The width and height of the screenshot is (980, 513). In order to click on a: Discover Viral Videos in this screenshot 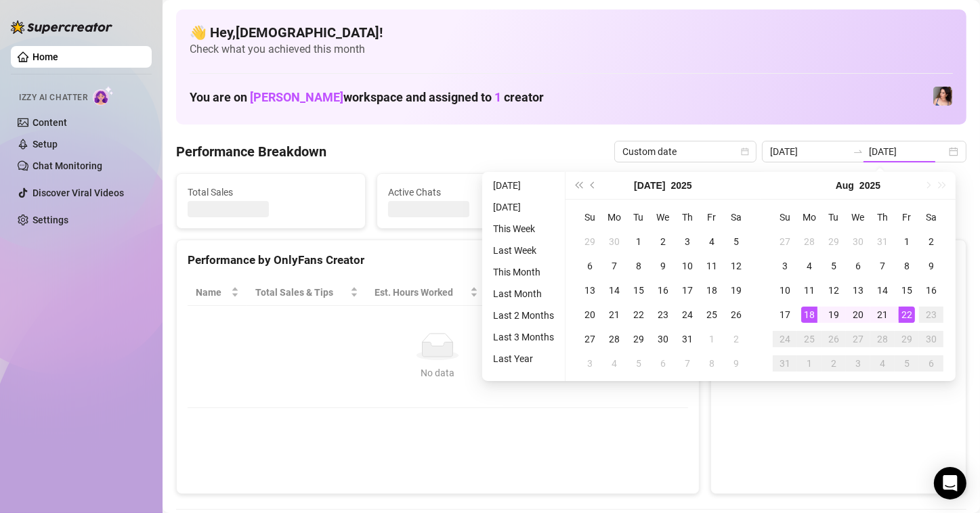, I will do `click(78, 193)`.